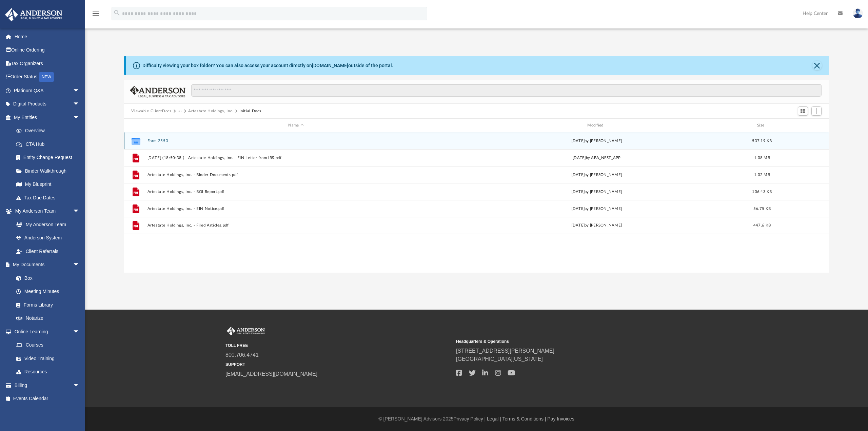 This screenshot has width=868, height=431. I want to click on span: 1.02 MB, so click(762, 175).